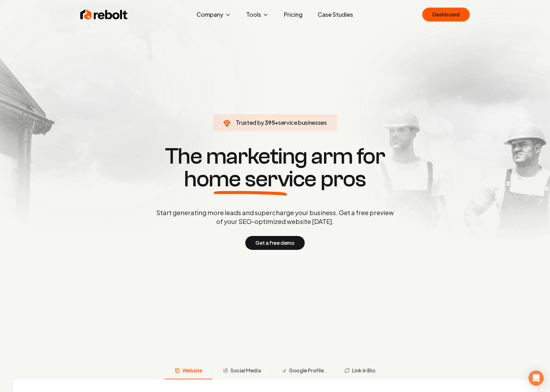  Describe the element at coordinates (335, 14) in the screenshot. I see `a: Case Studies` at that location.